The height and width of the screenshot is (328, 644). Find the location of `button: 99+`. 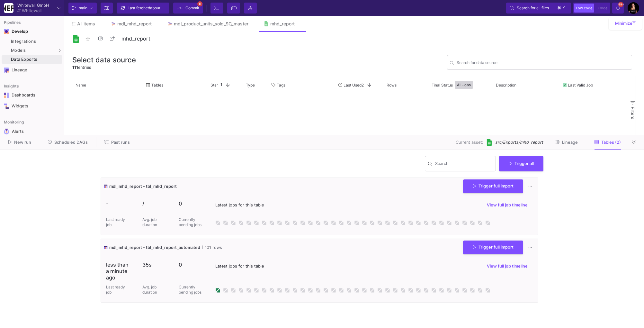

button: 99+ is located at coordinates (618, 8).